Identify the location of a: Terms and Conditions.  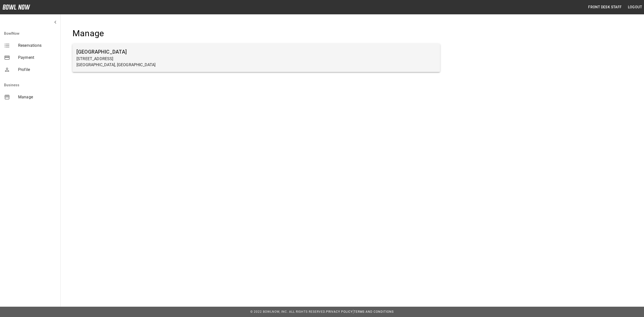
(373, 311).